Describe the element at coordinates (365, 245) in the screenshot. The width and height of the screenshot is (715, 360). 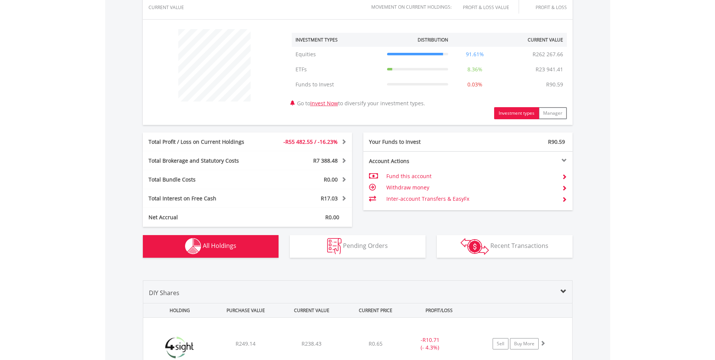
I see `span: Pending Orders` at that location.